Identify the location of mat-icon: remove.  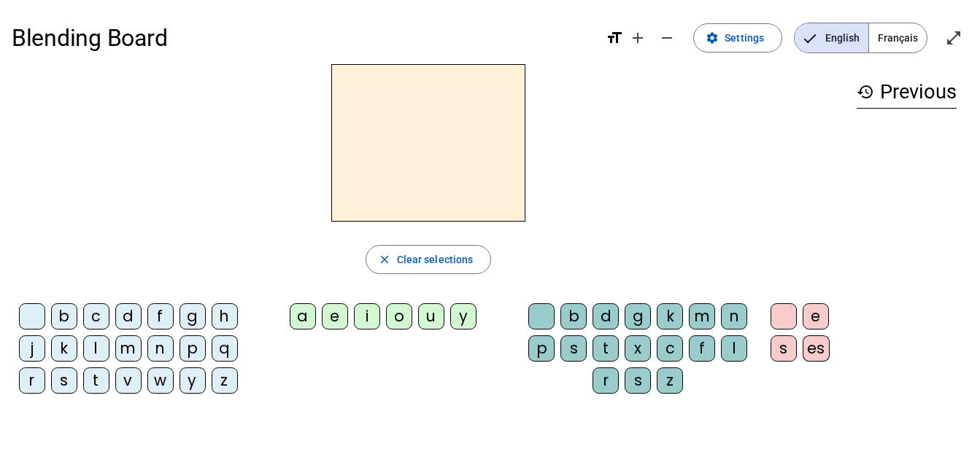
(667, 38).